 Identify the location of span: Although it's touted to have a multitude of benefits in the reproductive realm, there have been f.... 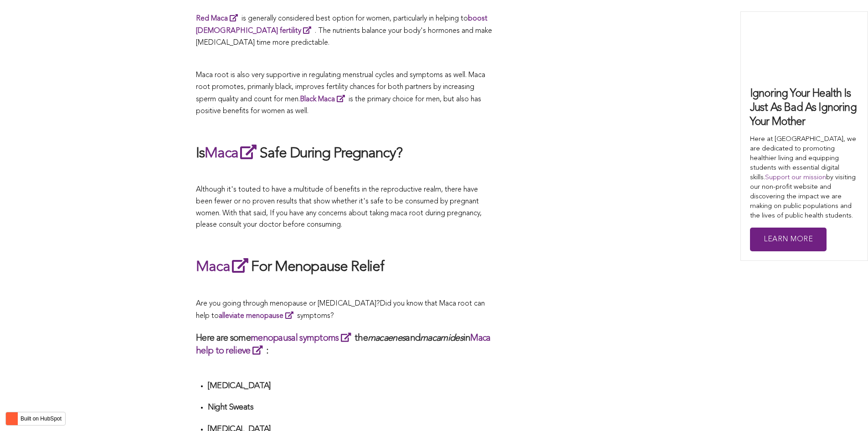
(339, 207).